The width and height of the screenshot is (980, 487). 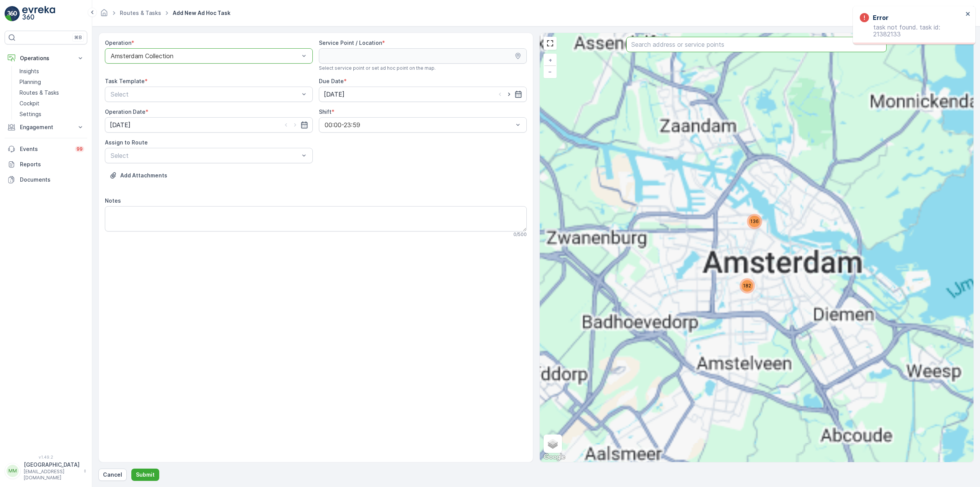 What do you see at coordinates (52, 180) in the screenshot?
I see `p: Documents` at bounding box center [52, 180].